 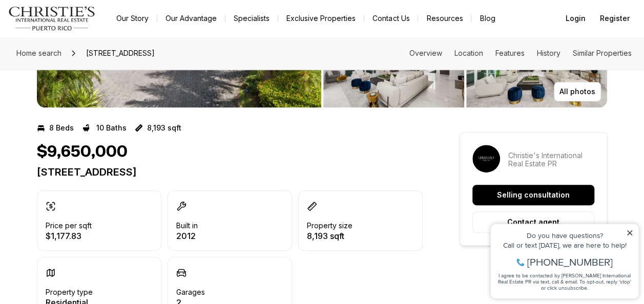 What do you see at coordinates (533, 222) in the screenshot?
I see `button: Contact agent` at bounding box center [533, 222].